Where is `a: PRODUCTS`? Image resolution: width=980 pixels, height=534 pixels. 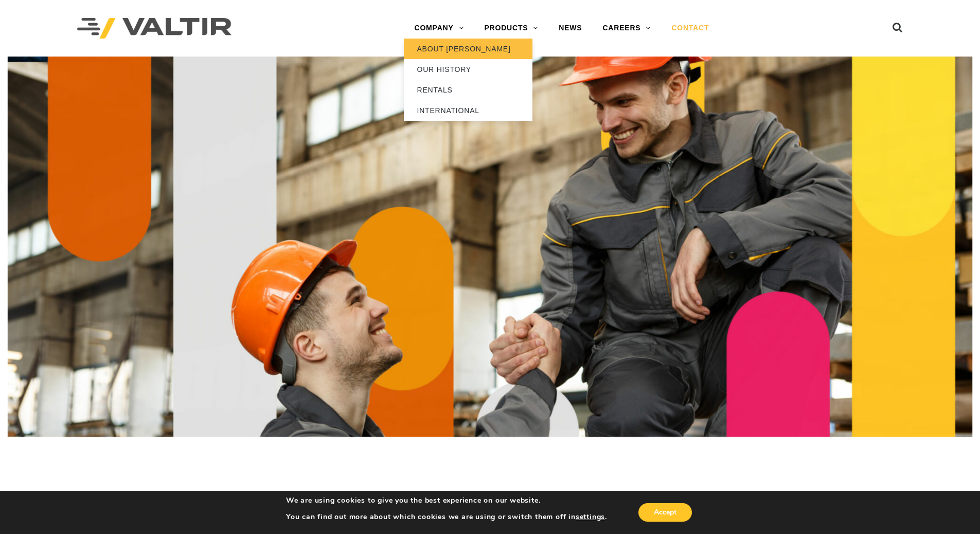
a: PRODUCTS is located at coordinates (511, 28).